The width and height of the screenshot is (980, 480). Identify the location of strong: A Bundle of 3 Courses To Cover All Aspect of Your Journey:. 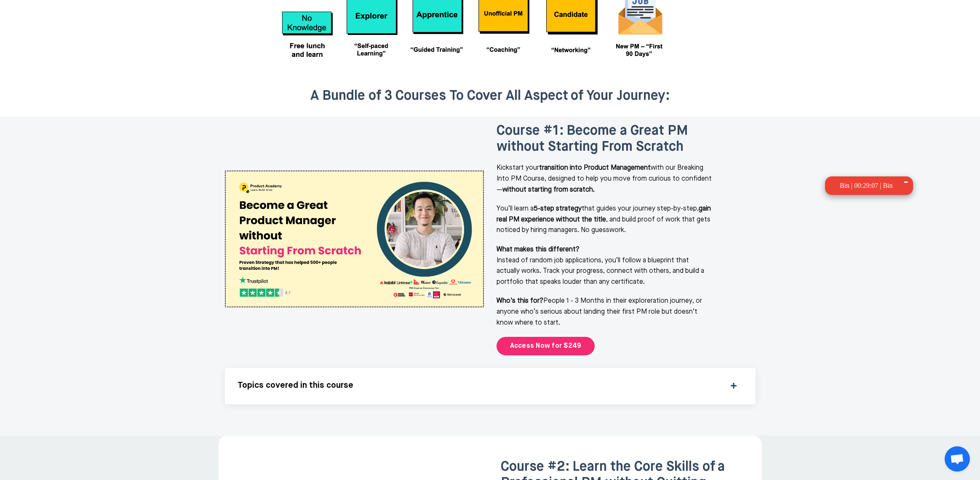
(490, 96).